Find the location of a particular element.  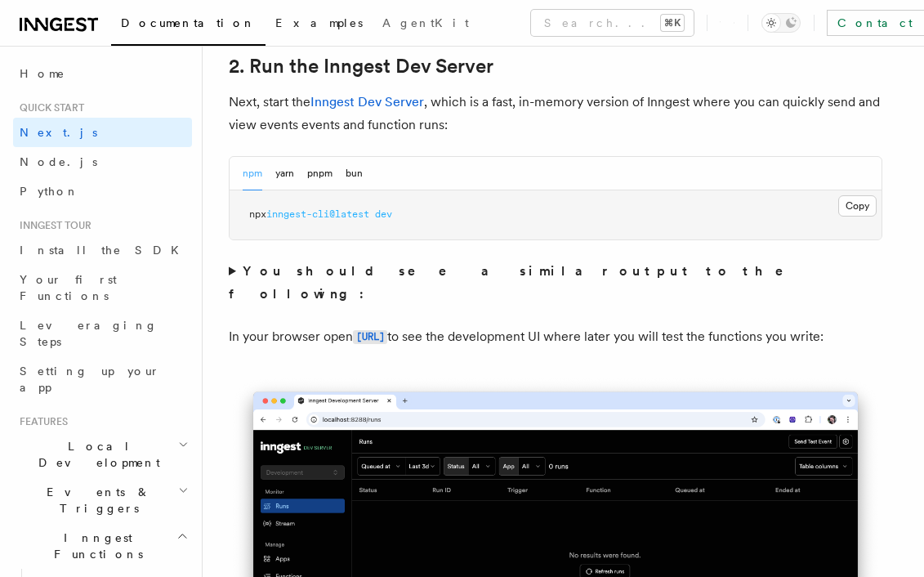

span: Local Development is located at coordinates (95, 454).